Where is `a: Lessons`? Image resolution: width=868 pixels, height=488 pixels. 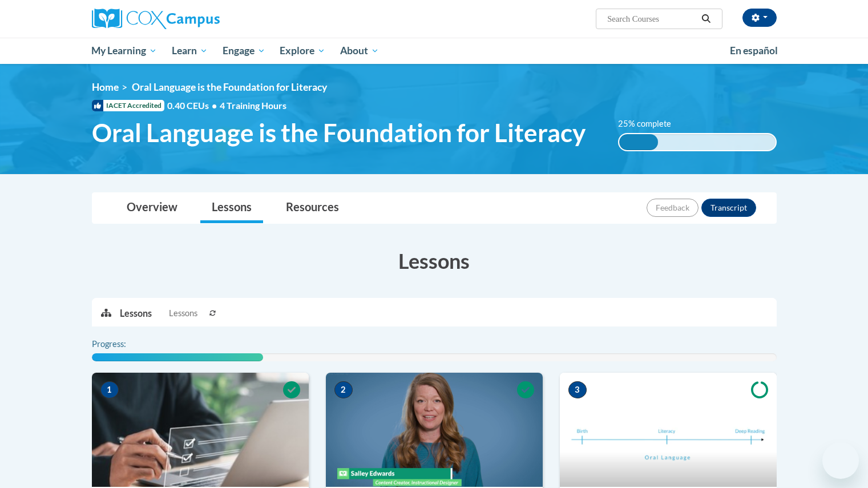 a: Lessons is located at coordinates (231, 207).